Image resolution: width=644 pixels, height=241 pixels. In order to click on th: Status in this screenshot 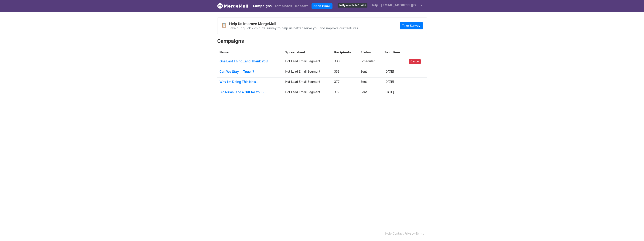, I will do `click(370, 52)`.